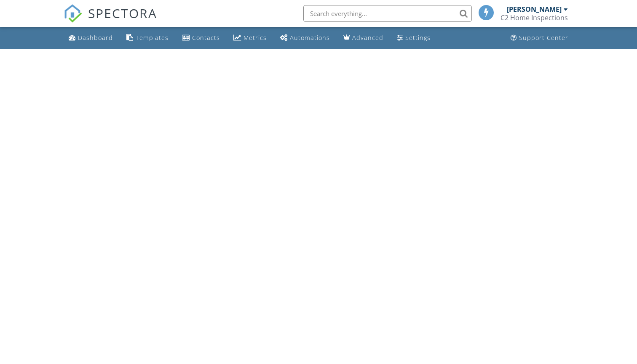  What do you see at coordinates (91, 38) in the screenshot?
I see `a: Dashboard` at bounding box center [91, 38].